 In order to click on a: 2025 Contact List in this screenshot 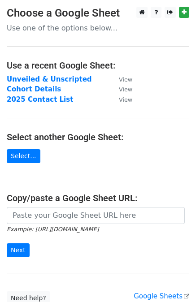, I will do `click(40, 99)`.